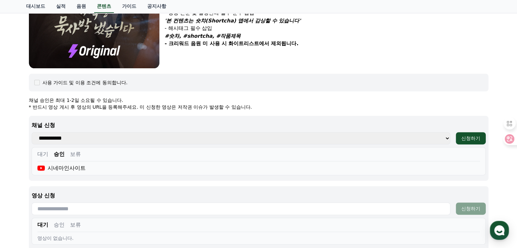 This screenshot has height=248, width=517. What do you see at coordinates (259, 100) in the screenshot?
I see `p: 채널 승인은 최대 1-2일 소요될 수 있습니다.` at bounding box center [259, 100].